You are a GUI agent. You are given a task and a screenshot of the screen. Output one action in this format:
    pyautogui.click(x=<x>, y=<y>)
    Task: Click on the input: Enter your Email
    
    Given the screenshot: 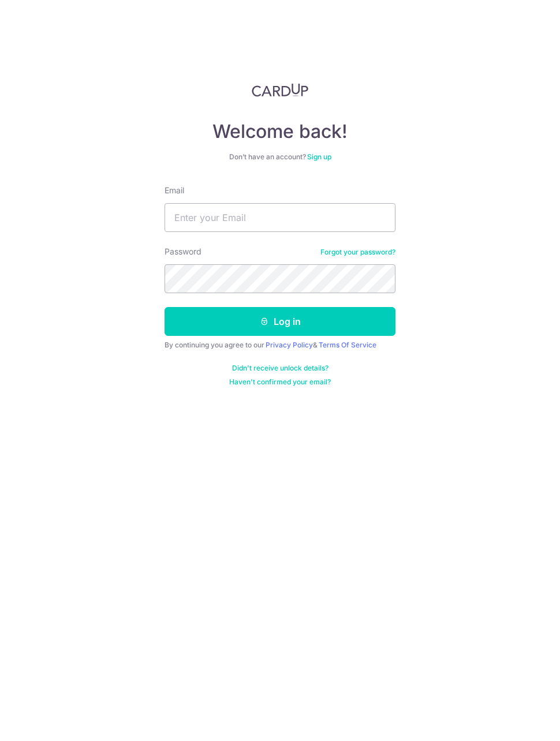 What is the action you would take?
    pyautogui.click(x=280, y=218)
    